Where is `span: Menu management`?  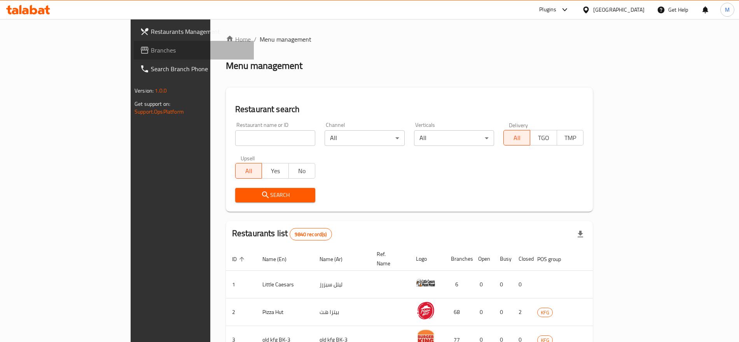
span: Menu management is located at coordinates (285, 39).